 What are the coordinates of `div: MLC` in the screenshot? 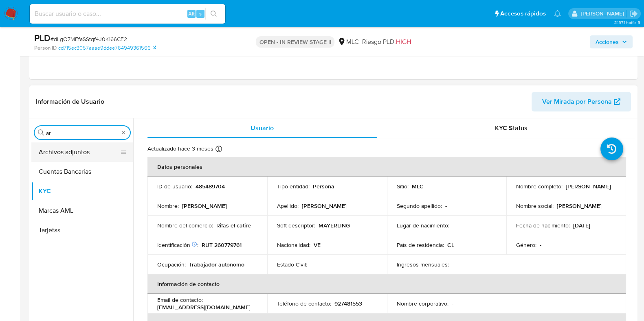 It's located at (348, 42).